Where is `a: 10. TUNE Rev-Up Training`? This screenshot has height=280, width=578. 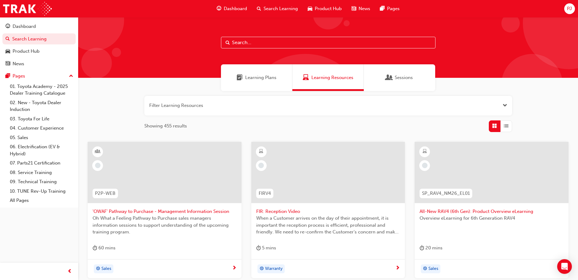
a: 10. TUNE Rev-Up Training is located at coordinates (41, 191).